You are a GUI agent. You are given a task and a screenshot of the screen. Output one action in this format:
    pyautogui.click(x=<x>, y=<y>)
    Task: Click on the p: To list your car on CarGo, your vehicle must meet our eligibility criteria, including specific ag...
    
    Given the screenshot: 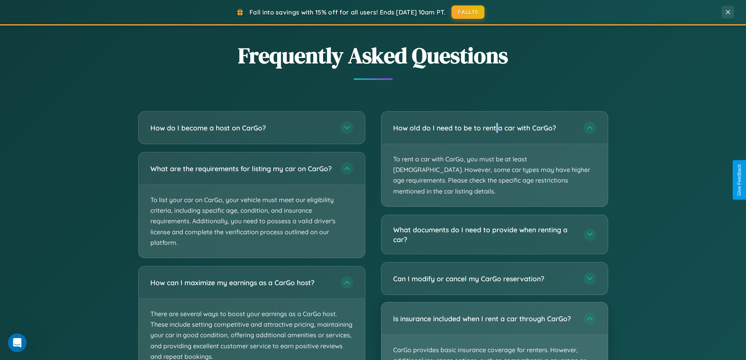 What is the action you would take?
    pyautogui.click(x=252, y=221)
    